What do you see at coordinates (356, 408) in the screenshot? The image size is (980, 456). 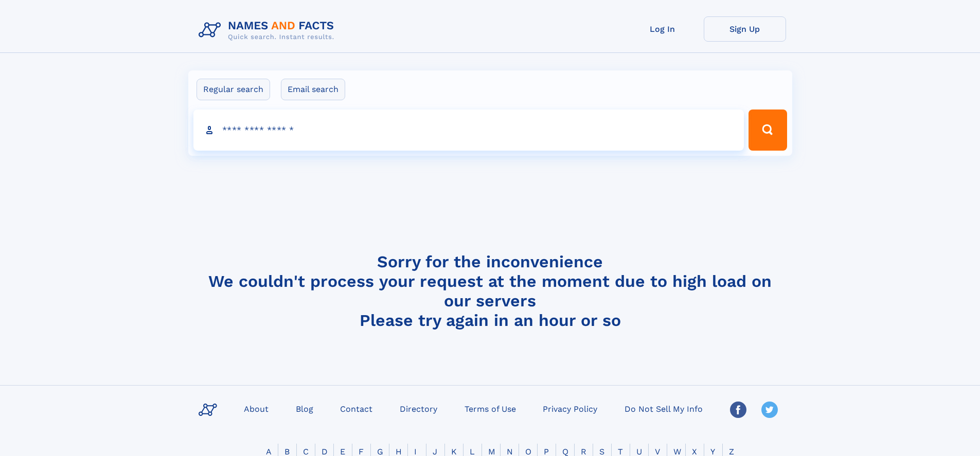 I see `a: Contact` at bounding box center [356, 408].